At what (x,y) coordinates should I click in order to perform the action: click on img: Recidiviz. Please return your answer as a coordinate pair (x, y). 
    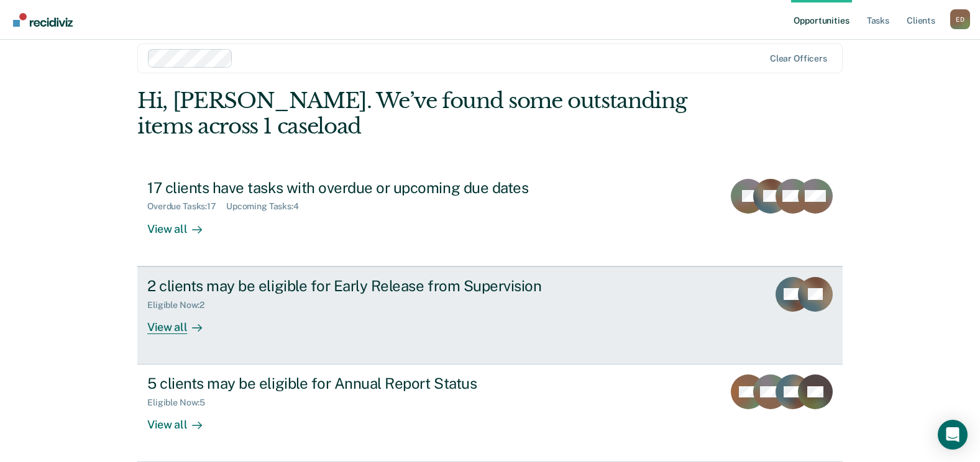
    Looking at the image, I should click on (43, 20).